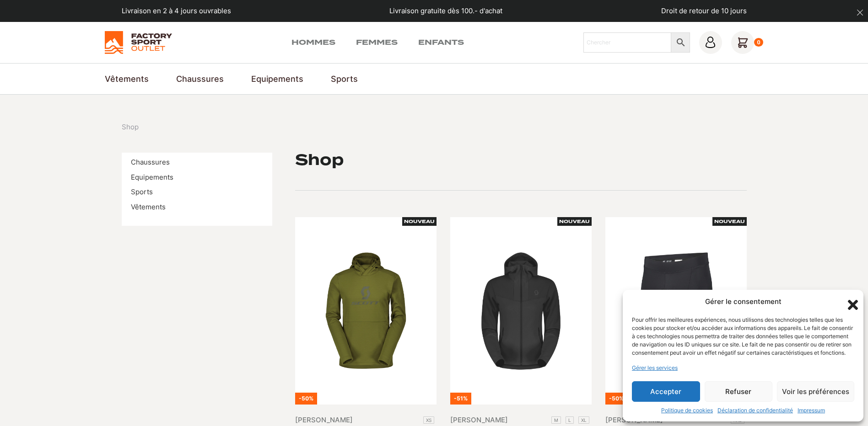 This screenshot has height=426, width=868. I want to click on button: Voir les préférences, so click(815, 391).